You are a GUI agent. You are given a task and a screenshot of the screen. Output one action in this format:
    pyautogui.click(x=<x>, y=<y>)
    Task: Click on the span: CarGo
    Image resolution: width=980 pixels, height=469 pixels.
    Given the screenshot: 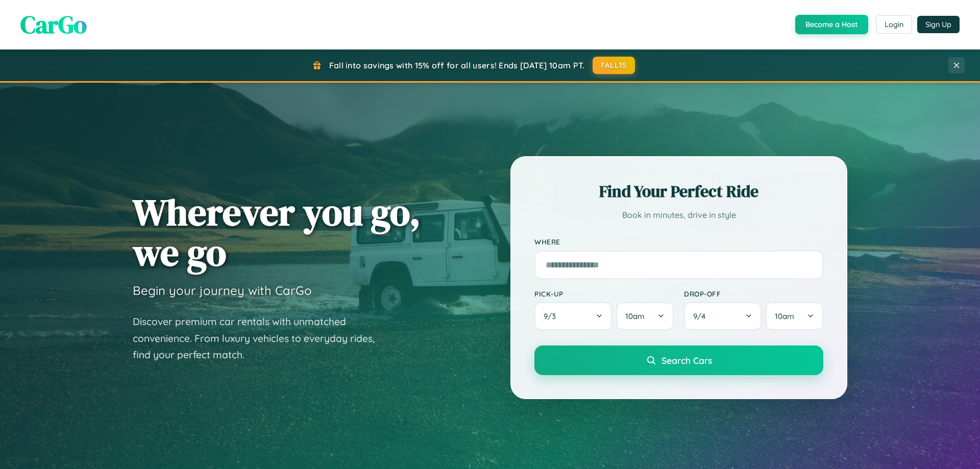 What is the action you would take?
    pyautogui.click(x=54, y=24)
    